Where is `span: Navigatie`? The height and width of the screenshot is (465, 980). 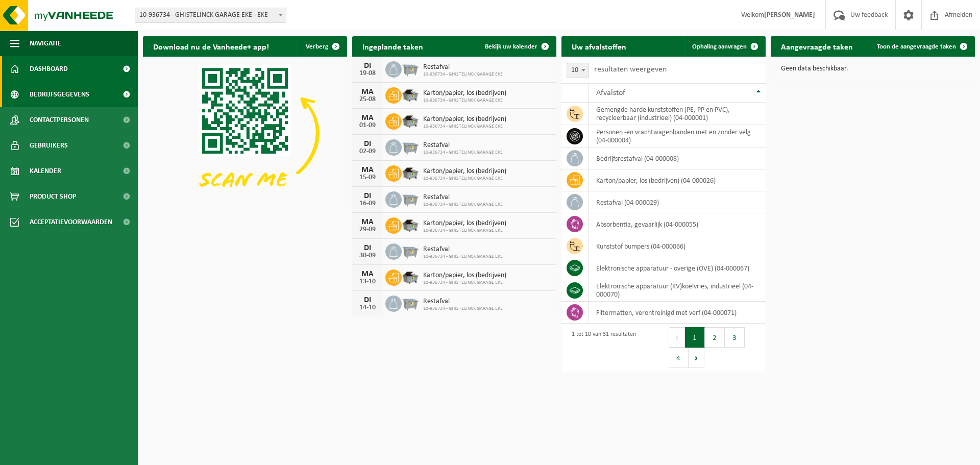
span: Navigatie is located at coordinates (45, 44).